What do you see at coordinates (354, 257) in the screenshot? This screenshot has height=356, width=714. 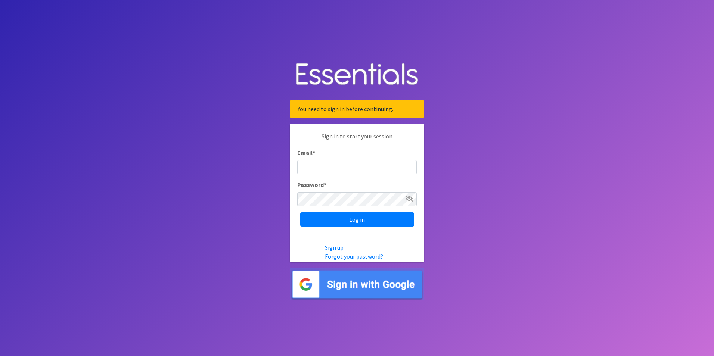 I see `a: Forgot your password?` at bounding box center [354, 257].